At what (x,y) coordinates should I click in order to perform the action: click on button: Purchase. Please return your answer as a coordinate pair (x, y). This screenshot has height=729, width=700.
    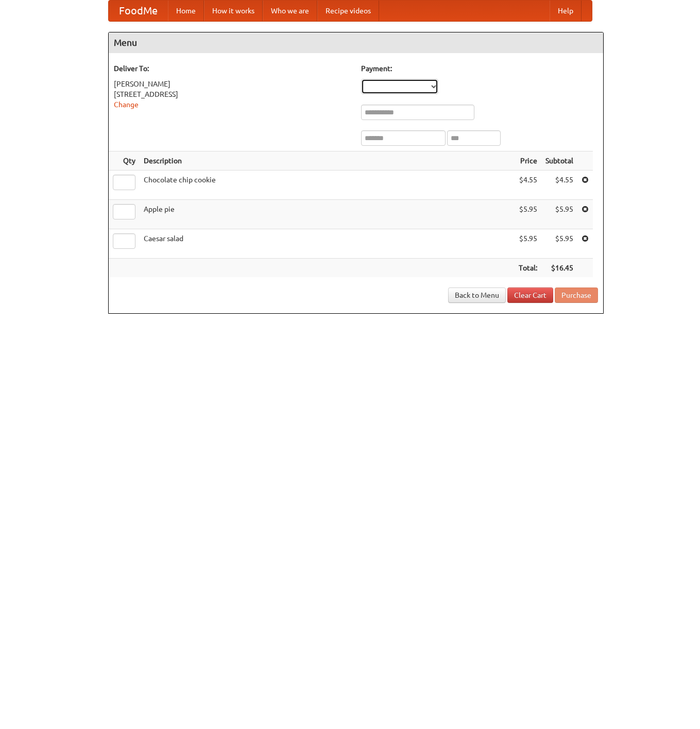
    Looking at the image, I should click on (576, 295).